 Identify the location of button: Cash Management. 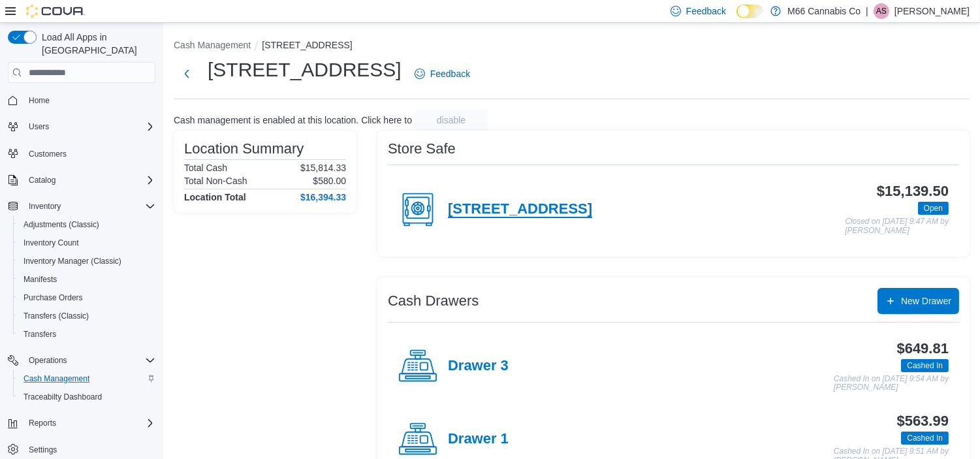
(212, 45).